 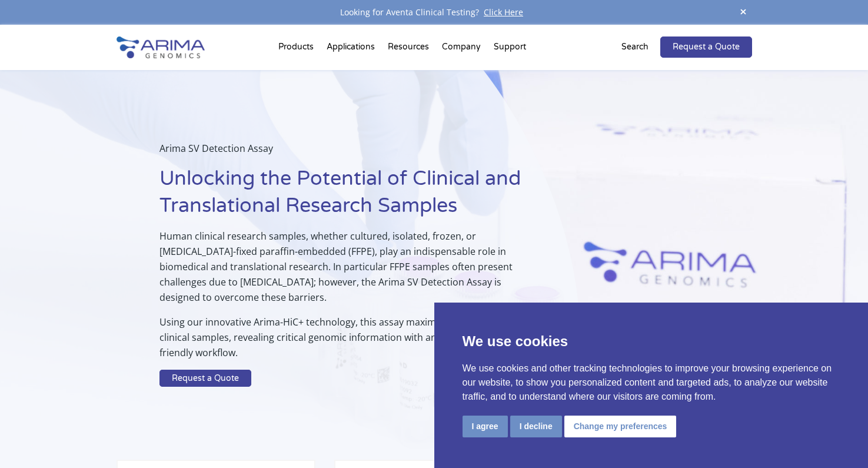 I want to click on p: Using our innovative Arima-HiC+ technology, this assay maximizes the utility of clinical samples,..., so click(x=340, y=342).